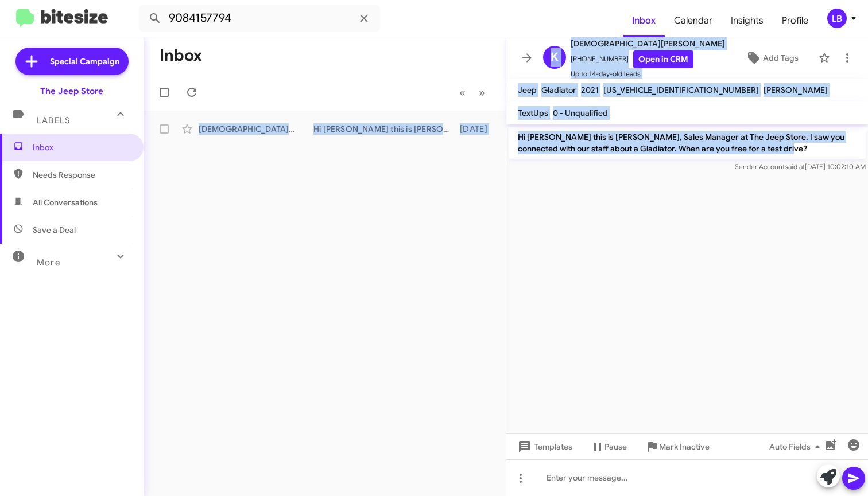 This screenshot has height=496, width=868. Describe the element at coordinates (663, 59) in the screenshot. I see `a: Open in CRM` at that location.